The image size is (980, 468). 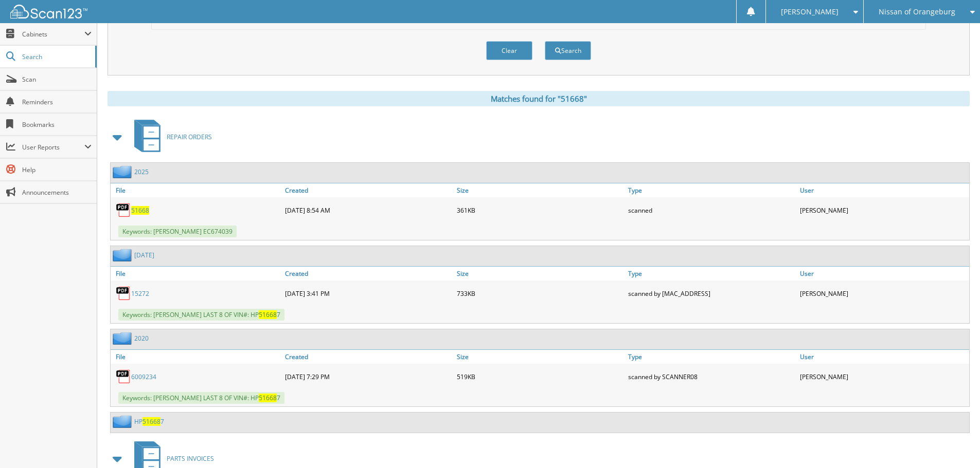 I want to click on div: Matches found for "51668", so click(x=539, y=99).